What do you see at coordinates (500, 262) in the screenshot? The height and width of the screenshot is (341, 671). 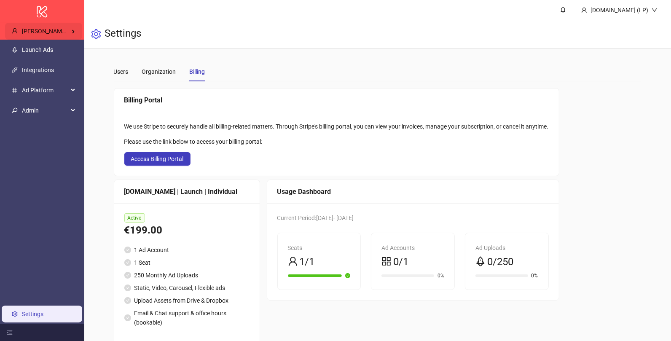 I see `span: 0/250` at bounding box center [500, 262].